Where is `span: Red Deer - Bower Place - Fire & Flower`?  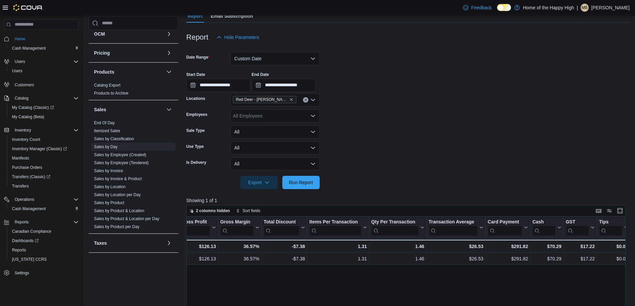 span: Red Deer - Bower Place - Fire & Flower is located at coordinates (265, 100).